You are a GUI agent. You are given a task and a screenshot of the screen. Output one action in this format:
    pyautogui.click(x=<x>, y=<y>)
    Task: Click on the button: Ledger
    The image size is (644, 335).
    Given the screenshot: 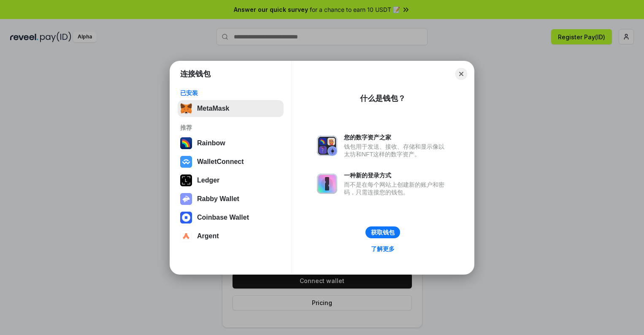 What is the action you would take?
    pyautogui.click(x=231, y=180)
    